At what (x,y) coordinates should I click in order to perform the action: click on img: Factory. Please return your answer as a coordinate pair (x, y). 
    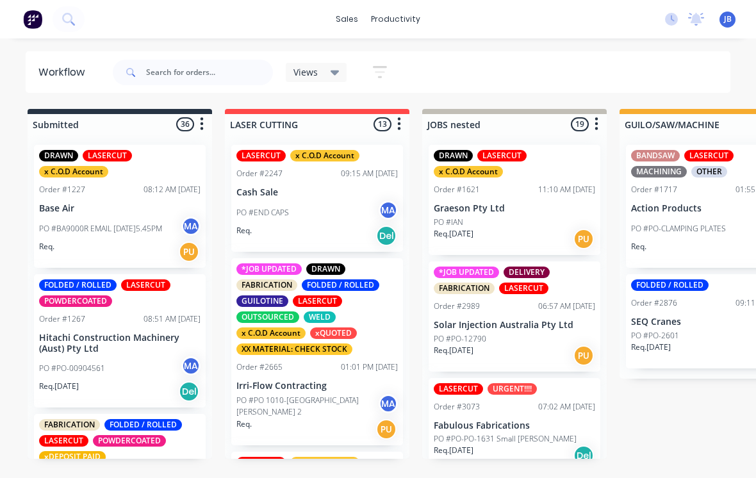
    Looking at the image, I should click on (33, 19).